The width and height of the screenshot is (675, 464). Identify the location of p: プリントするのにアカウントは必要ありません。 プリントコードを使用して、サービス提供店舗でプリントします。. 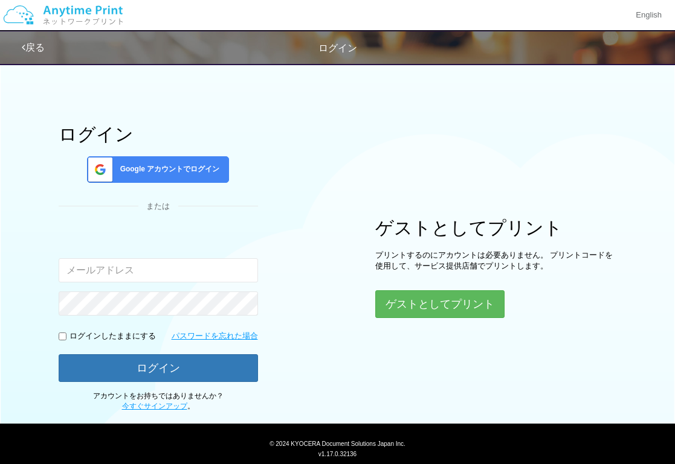
(496, 261).